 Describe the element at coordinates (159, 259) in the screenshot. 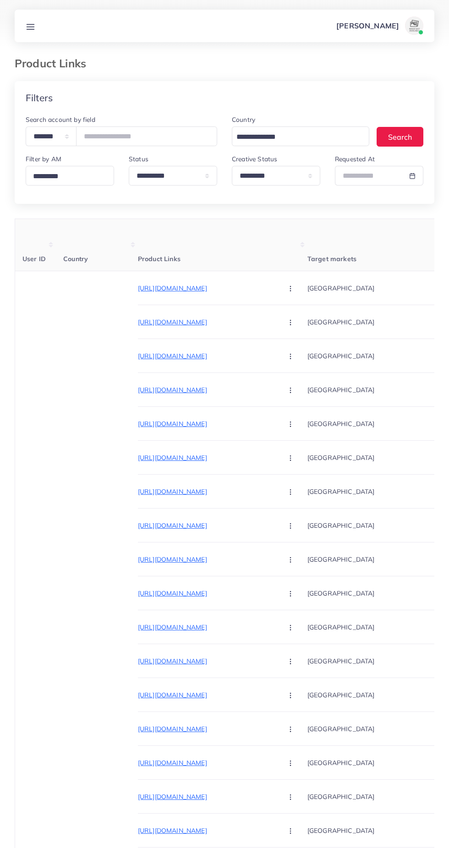

I see `span: Product Links` at that location.